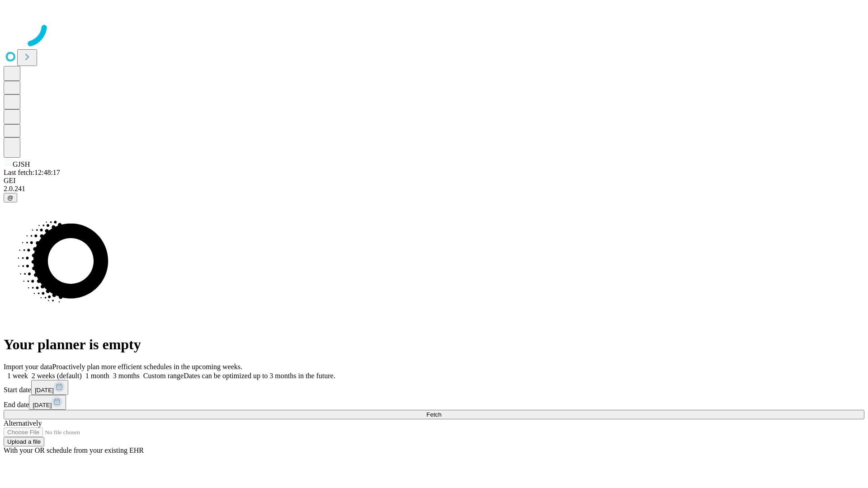  What do you see at coordinates (259, 375) in the screenshot?
I see `span: Dates can be optimized up to 3 months in the future.` at bounding box center [259, 375].